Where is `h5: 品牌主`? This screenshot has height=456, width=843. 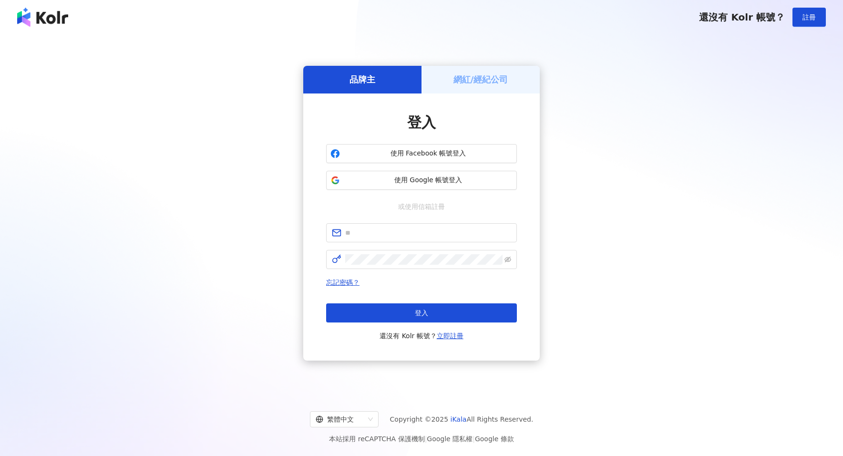 h5: 品牌主 is located at coordinates (362, 79).